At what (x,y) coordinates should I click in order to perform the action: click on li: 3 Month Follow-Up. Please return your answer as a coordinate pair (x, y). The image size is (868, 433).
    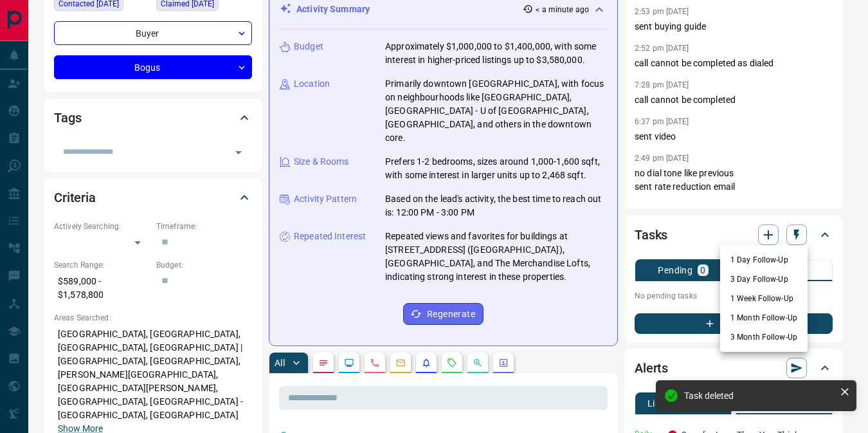
    Looking at the image, I should click on (763, 337).